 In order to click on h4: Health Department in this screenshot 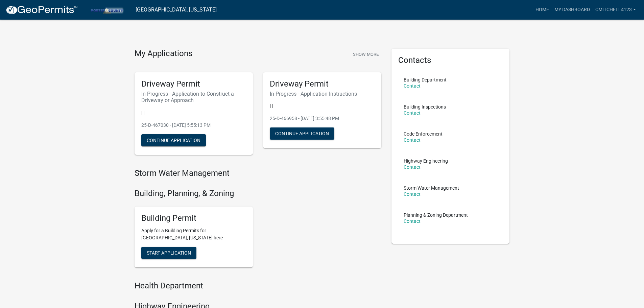, I will do `click(258, 286)`.